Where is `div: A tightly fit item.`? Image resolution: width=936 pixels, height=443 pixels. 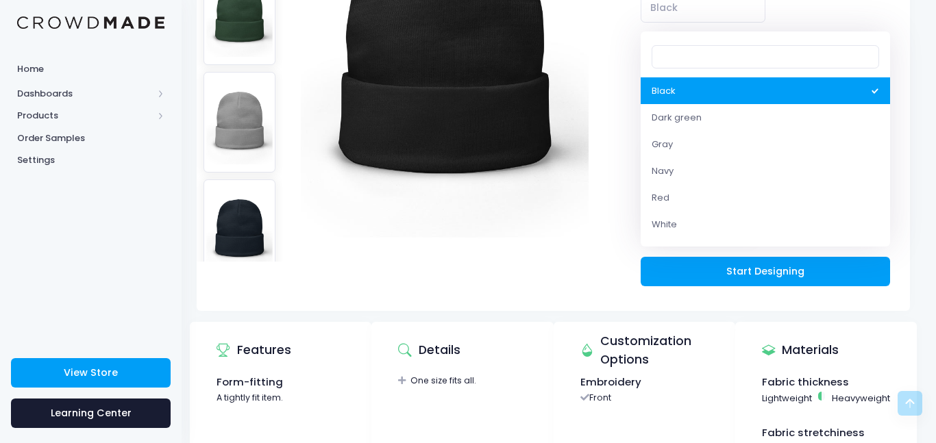 div: A tightly fit item. is located at coordinates (280, 398).